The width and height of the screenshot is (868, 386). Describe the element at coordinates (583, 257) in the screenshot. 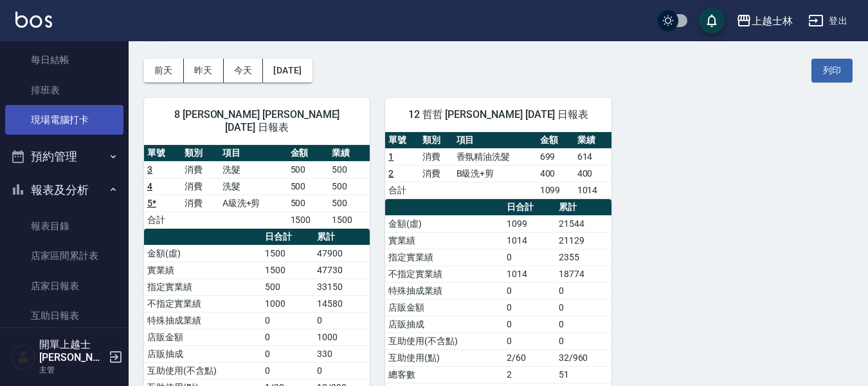

I see `td: 2355` at that location.